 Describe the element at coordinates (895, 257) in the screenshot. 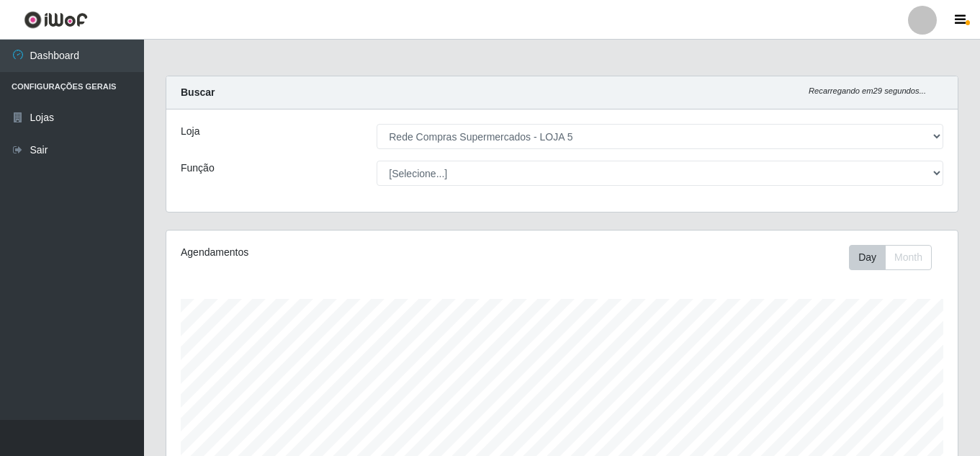

I see `div: Toolbar with button groups` at that location.